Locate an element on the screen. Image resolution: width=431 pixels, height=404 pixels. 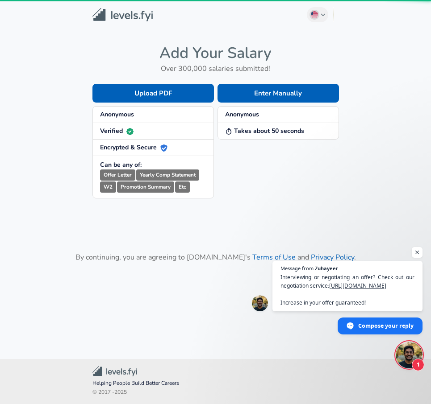
span: 1 is located at coordinates (418, 365).